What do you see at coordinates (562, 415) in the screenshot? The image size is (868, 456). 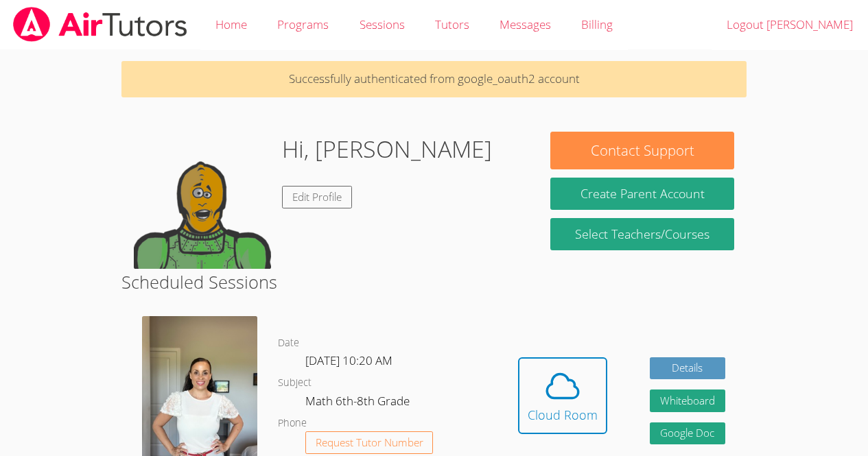 I see `div: Cloud Room` at bounding box center [562, 415].